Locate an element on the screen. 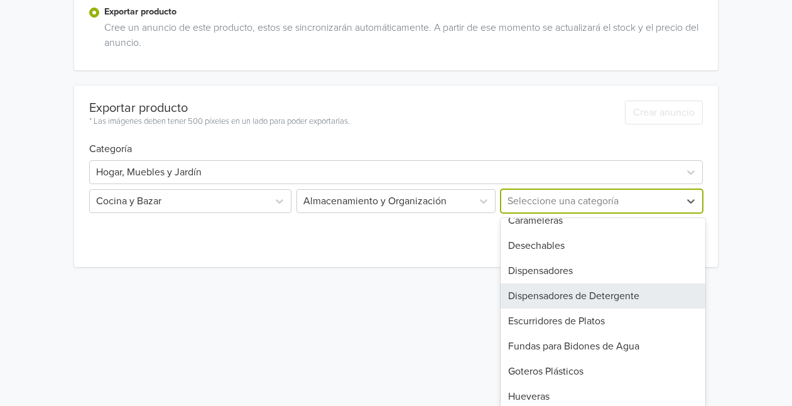 This screenshot has height=406, width=792. div: Escurridores de Platos is located at coordinates (603, 321).